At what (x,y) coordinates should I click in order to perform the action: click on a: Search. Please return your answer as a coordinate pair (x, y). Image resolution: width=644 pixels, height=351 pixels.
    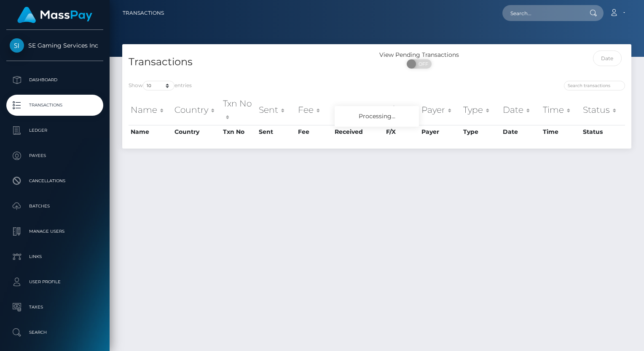
    Looking at the image, I should click on (55, 332).